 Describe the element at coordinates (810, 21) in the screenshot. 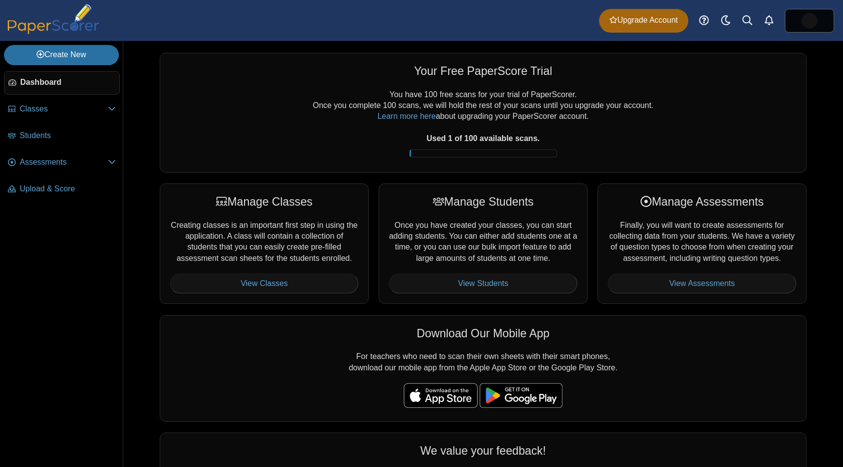

I see `img: ps.JHhghvqd6R7LWXju` at that location.